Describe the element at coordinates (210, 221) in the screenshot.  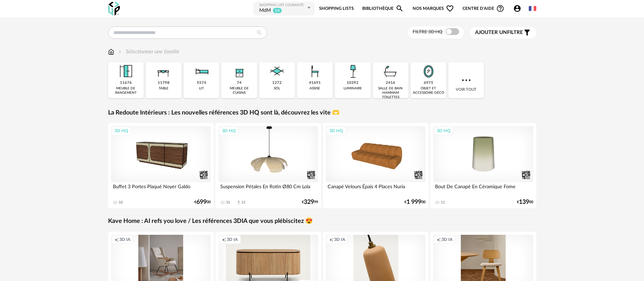
I see `a: Kave Home : AI refs you love / Les références 3DIA que vous plébiscitez 😍` at that location.